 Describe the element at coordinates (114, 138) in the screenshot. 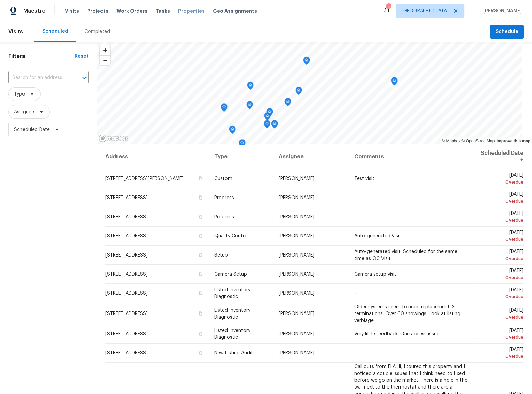

I see `a: Mapbox homepage` at that location.